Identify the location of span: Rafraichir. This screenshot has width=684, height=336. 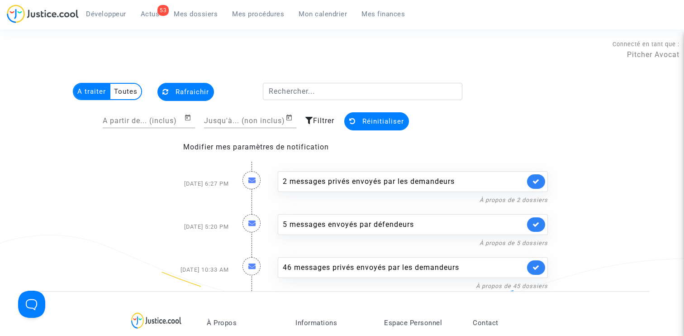
(192, 92).